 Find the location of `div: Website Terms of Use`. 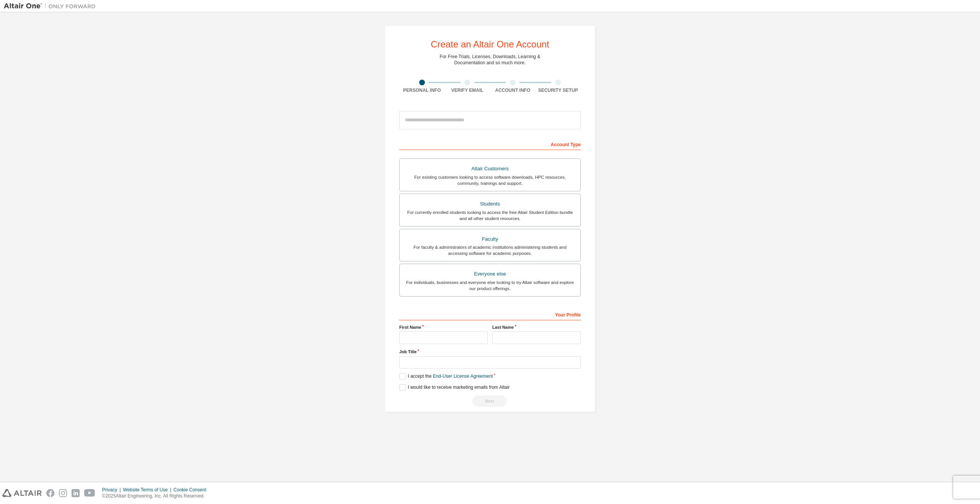

div: Website Terms of Use is located at coordinates (148, 490).